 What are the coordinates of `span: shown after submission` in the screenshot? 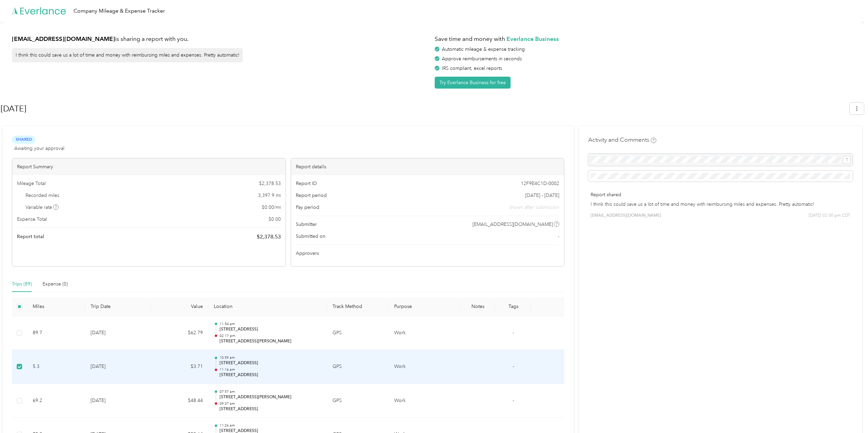 It's located at (534, 207).